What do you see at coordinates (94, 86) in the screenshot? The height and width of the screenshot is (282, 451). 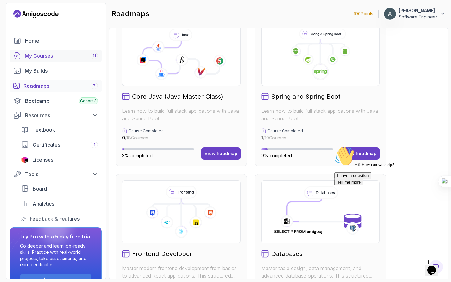 I see `span: 7` at bounding box center [94, 86].